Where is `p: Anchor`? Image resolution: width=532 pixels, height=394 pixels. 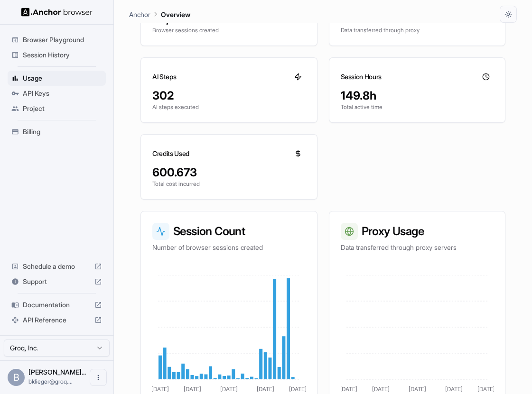 p: Anchor is located at coordinates (140, 14).